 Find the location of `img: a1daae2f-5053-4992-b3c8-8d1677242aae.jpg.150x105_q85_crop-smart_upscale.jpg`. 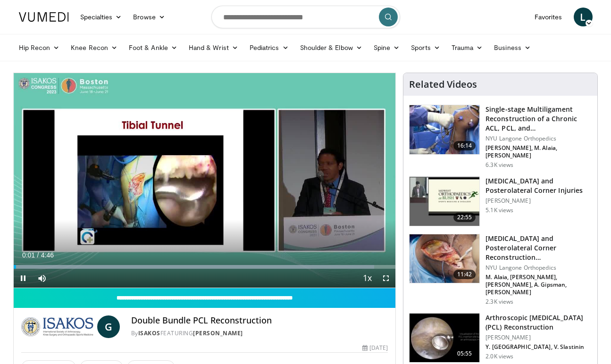

img: a1daae2f-5053-4992-b3c8-8d1677242aae.jpg.150x105_q85_crop-smart_upscale.jpg is located at coordinates (444, 259).